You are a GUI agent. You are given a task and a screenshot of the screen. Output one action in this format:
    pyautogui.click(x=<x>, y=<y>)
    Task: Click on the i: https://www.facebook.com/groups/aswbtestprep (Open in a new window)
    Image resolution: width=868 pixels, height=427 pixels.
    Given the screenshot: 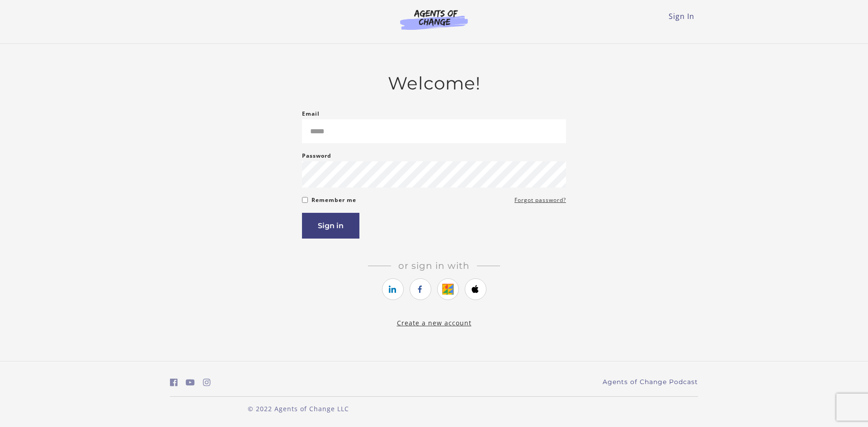 What is the action you would take?
    pyautogui.click(x=174, y=382)
    